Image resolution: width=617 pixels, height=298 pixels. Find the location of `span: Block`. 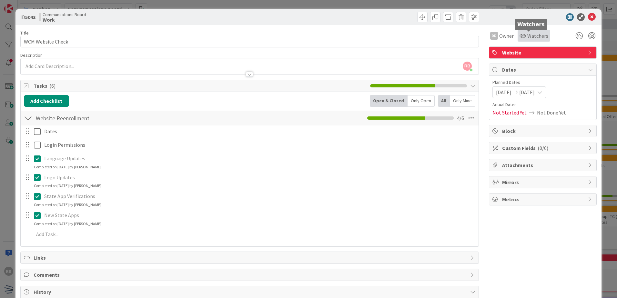

span: Block is located at coordinates (544, 131).